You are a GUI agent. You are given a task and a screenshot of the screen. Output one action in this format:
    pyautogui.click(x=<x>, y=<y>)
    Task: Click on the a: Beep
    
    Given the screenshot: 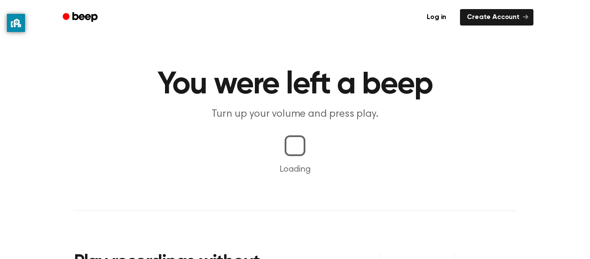 What is the action you would take?
    pyautogui.click(x=81, y=17)
    